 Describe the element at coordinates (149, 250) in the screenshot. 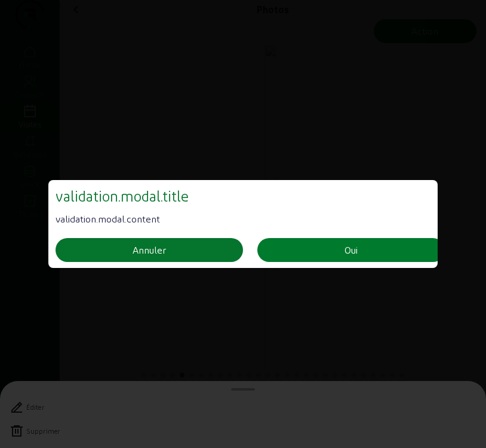

I see `div: Annuler` at that location.